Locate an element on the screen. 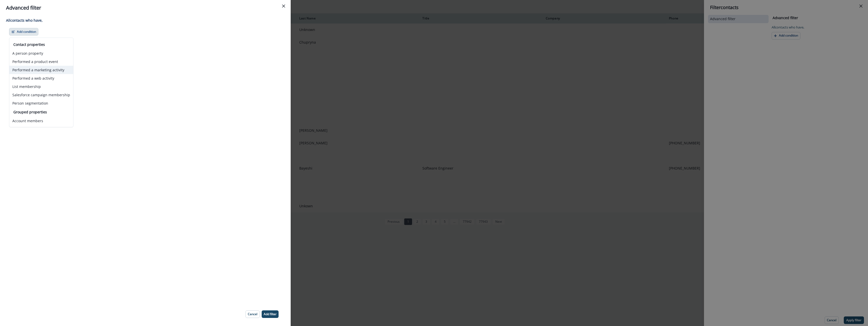 This screenshot has width=868, height=326. button: Salesforce campaign membership is located at coordinates (41, 95).